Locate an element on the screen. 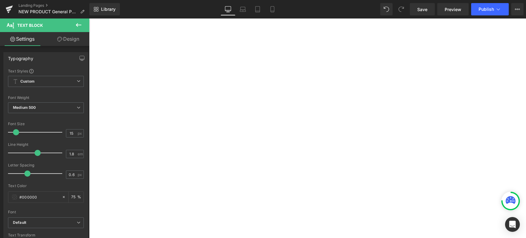 The height and width of the screenshot is (238, 526). div: Line Height is located at coordinates (46, 145).